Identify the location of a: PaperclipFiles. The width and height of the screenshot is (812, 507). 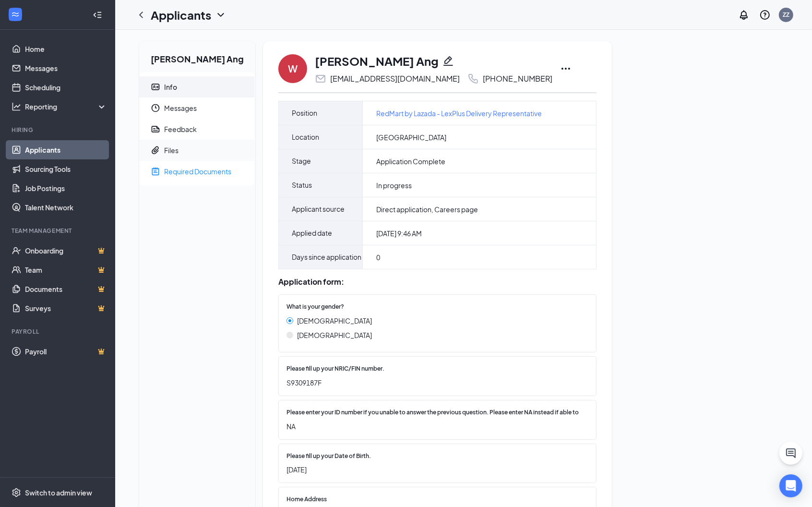
(197, 150).